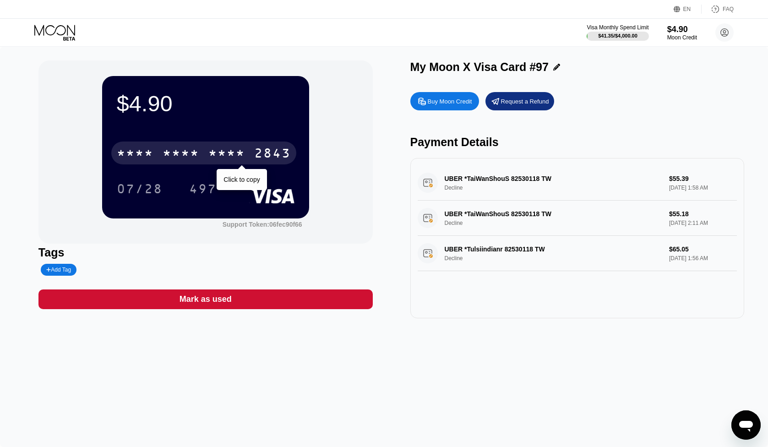 The image size is (768, 447). I want to click on div: Click to copy, so click(241, 179).